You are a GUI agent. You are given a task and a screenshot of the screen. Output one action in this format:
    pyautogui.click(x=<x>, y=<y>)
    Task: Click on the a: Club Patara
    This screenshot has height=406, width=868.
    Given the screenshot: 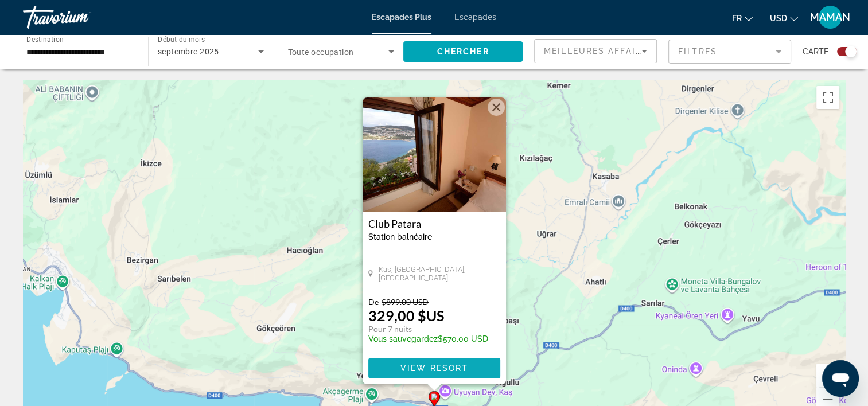 What is the action you would take?
    pyautogui.click(x=434, y=224)
    